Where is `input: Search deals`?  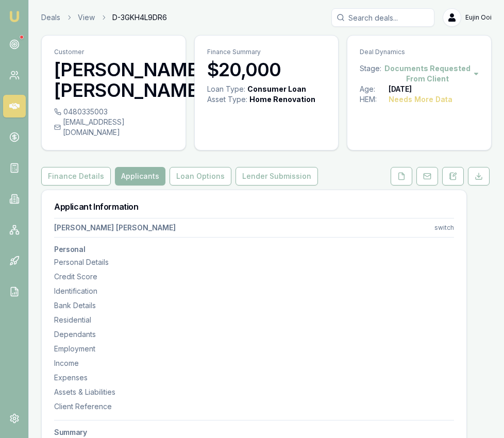 input: Search deals is located at coordinates (383, 17).